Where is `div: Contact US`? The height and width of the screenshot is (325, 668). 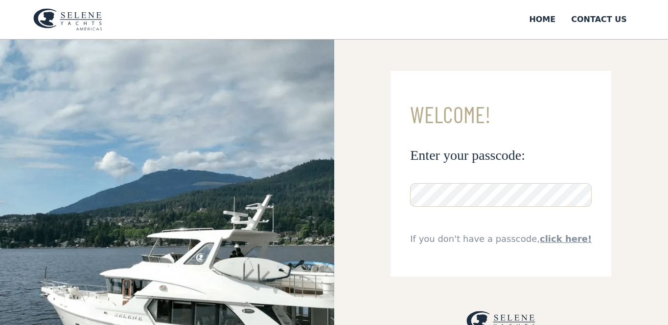
div: Contact US is located at coordinates (599, 20).